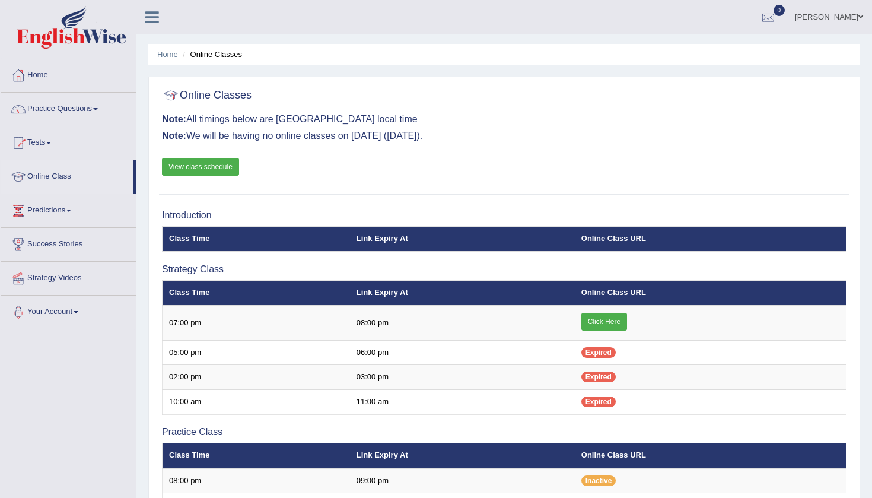 This screenshot has height=498, width=872. What do you see at coordinates (68, 243) in the screenshot?
I see `a: Success Stories` at bounding box center [68, 243].